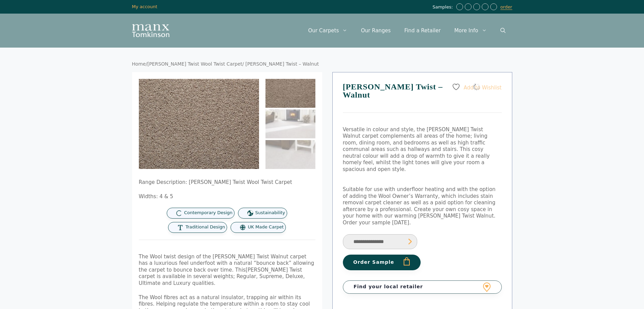 The image size is (644, 309). Describe the element at coordinates (205, 227) in the screenshot. I see `span: Traditional Design` at that location.